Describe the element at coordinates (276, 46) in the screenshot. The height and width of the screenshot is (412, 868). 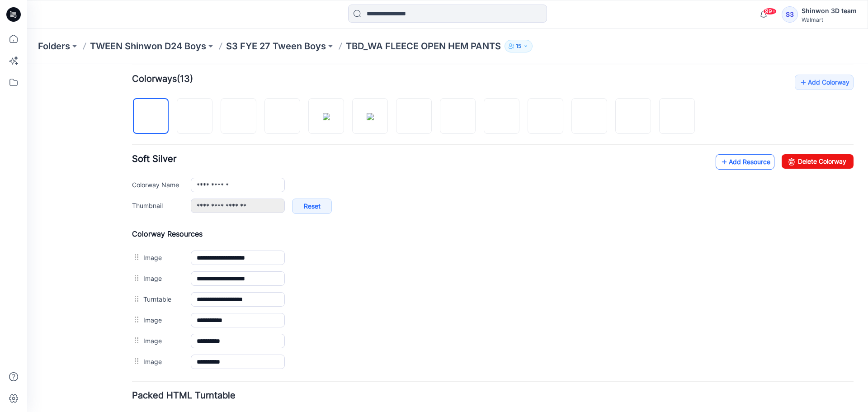
I see `a: S3 FYE 27 Tween Boys` at that location.